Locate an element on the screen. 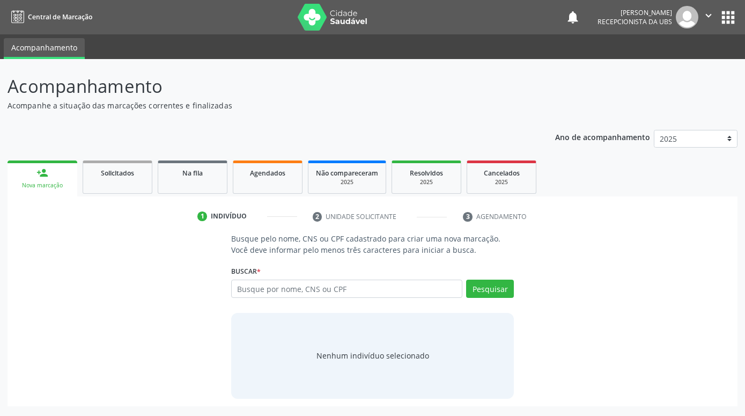 This screenshot has width=745, height=416. p: Ano de acompanhamento is located at coordinates (603, 136).